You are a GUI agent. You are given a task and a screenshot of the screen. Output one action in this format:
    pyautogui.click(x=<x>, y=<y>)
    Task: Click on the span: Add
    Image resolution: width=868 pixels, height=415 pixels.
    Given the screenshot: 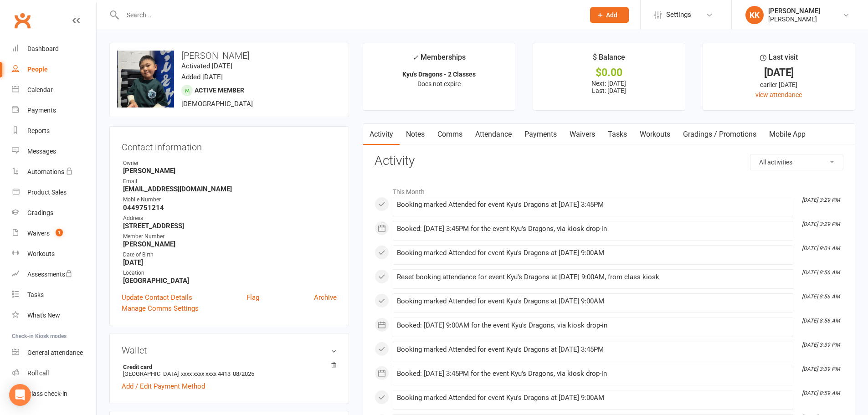 What is the action you would take?
    pyautogui.click(x=612, y=15)
    